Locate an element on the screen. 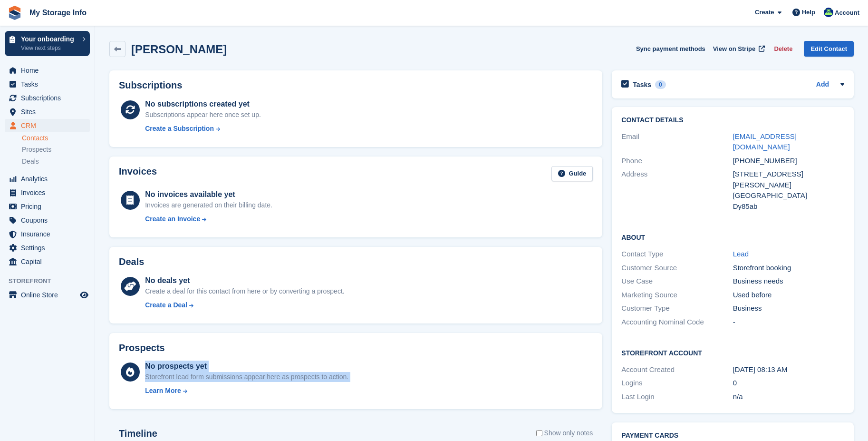  span: Analytics is located at coordinates (50, 179).